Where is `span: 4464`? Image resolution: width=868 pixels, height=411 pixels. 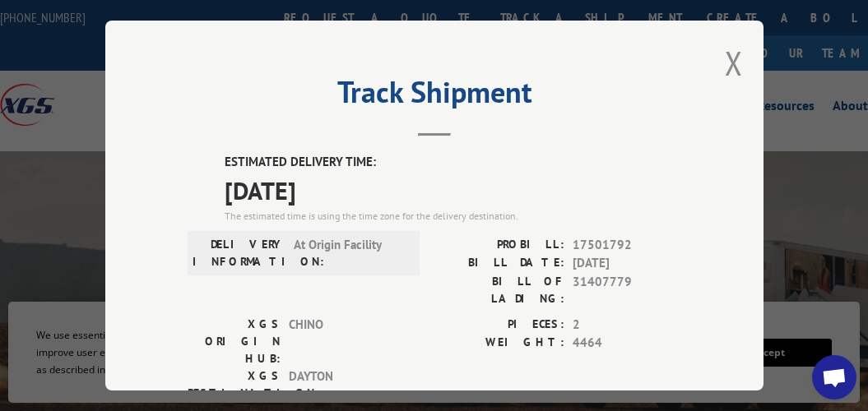 span: 4464 is located at coordinates (627, 343).